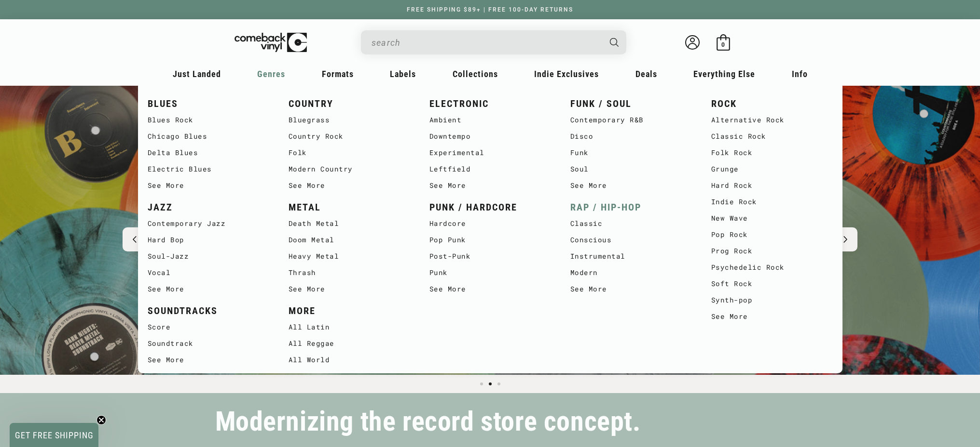  Describe the element at coordinates (490, 120) in the screenshot. I see `a: Ambient` at that location.